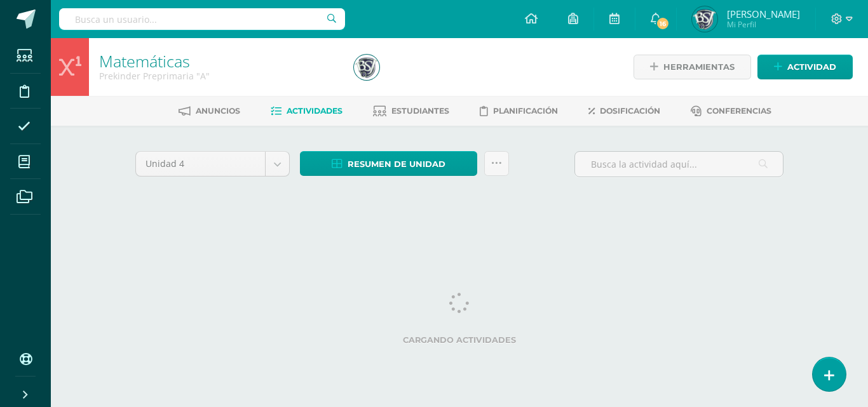  What do you see at coordinates (526, 110) in the screenshot?
I see `span: Planificación` at bounding box center [526, 110].